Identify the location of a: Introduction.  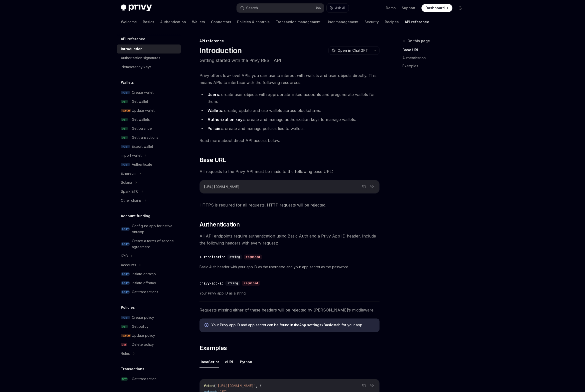
(149, 49).